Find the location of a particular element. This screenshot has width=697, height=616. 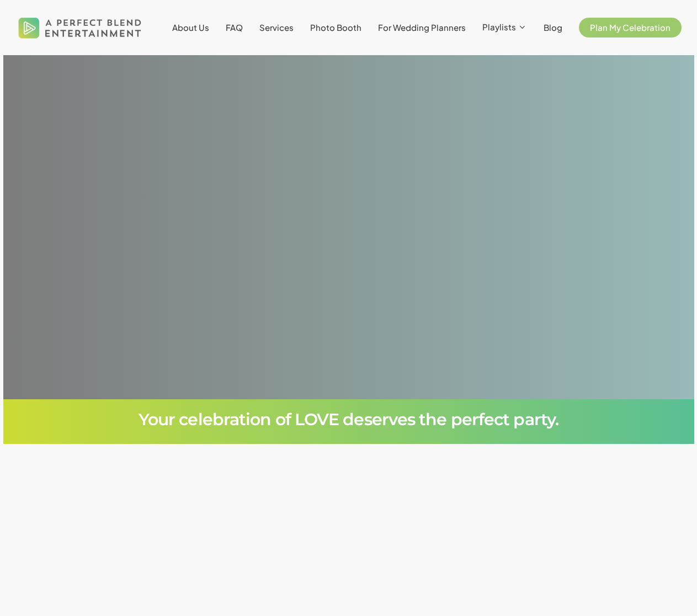

span: For Wedding Planners is located at coordinates (422, 27).